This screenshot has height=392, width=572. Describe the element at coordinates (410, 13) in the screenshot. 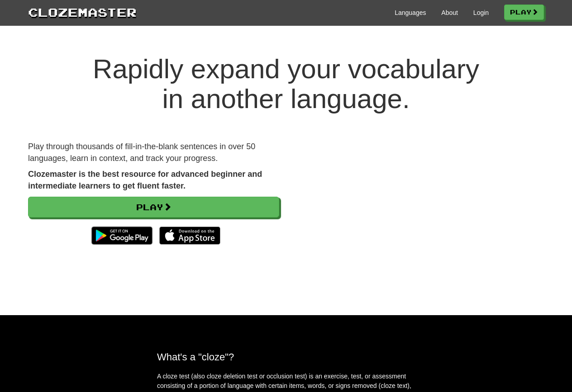

I see `a: Languages` at that location.